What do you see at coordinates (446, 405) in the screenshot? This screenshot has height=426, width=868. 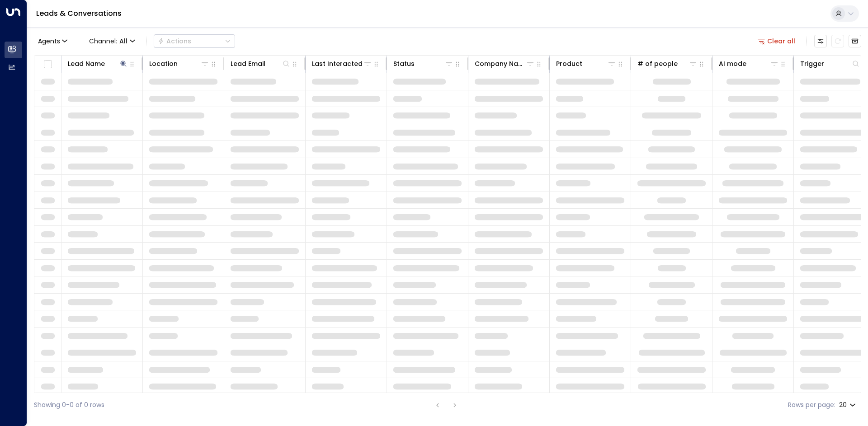 I see `nav: pagination navigation` at bounding box center [446, 405].